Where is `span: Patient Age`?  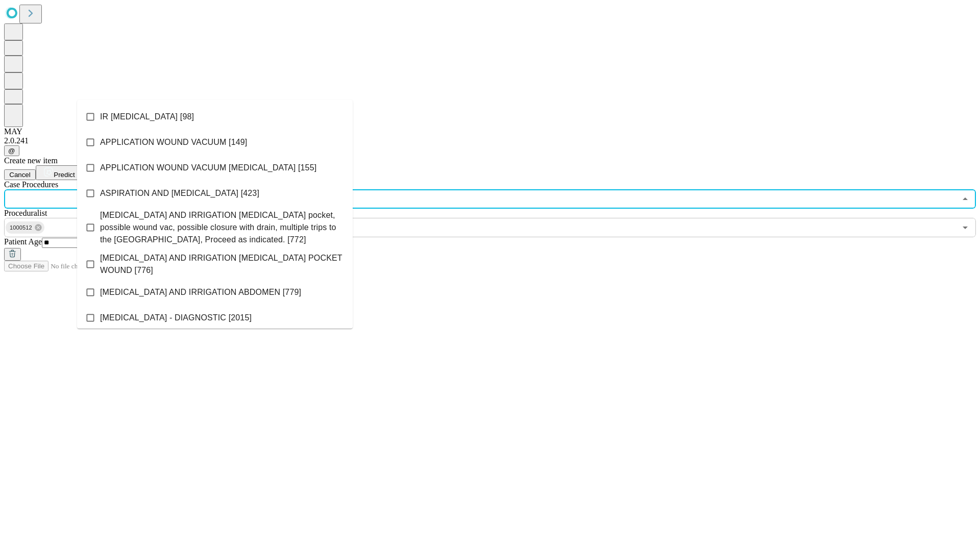
span: Patient Age is located at coordinates (23, 241).